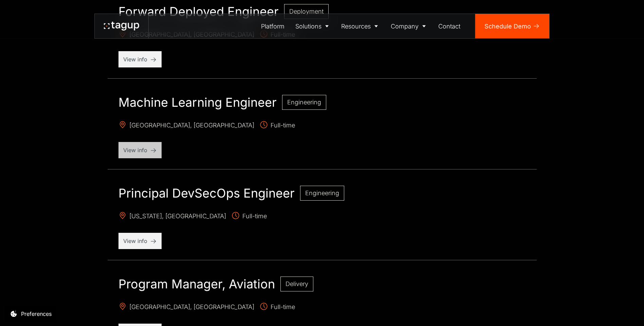  I want to click on div: Contact, so click(449, 26).